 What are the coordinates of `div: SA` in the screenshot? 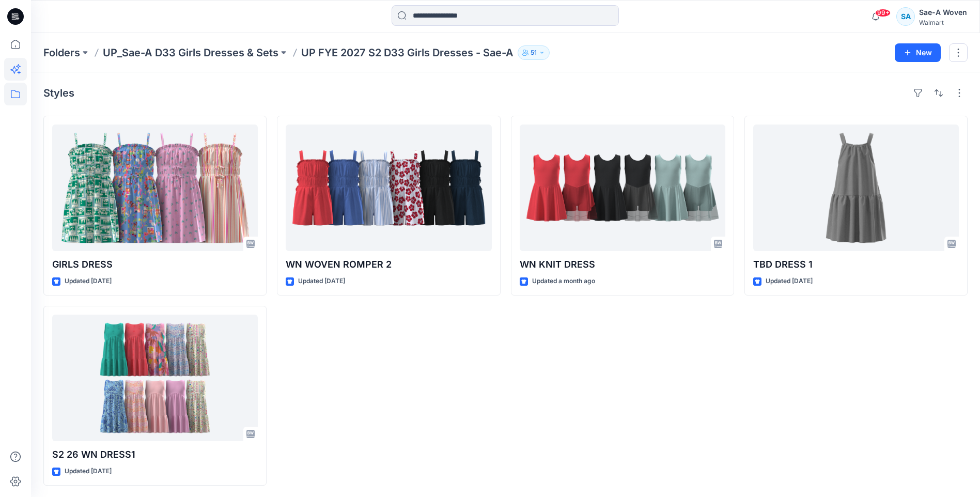 It's located at (906, 16).